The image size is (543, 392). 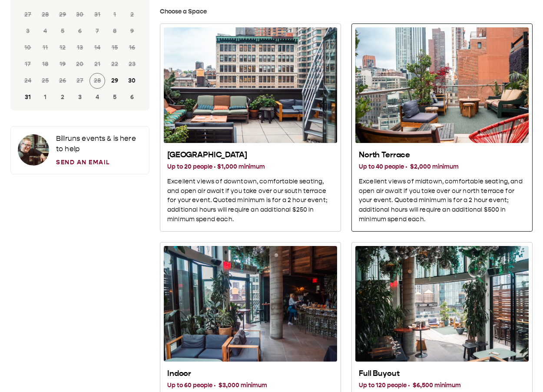 What do you see at coordinates (97, 97) in the screenshot?
I see `button: 4` at bounding box center [97, 97].